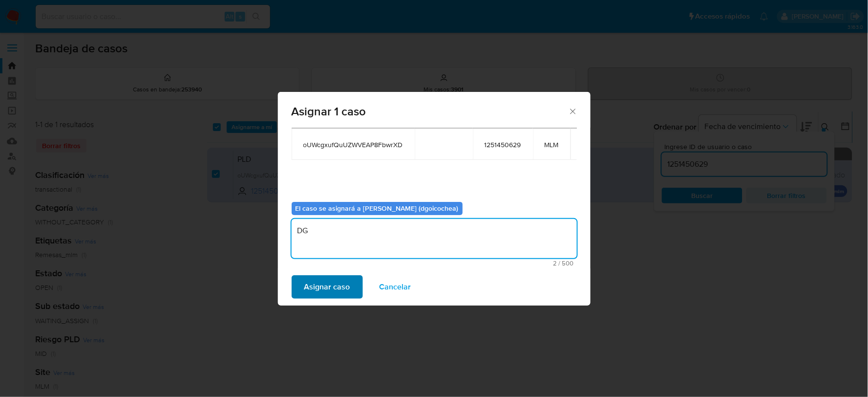 The width and height of the screenshot is (868, 397). I want to click on span: MLM, so click(552, 145).